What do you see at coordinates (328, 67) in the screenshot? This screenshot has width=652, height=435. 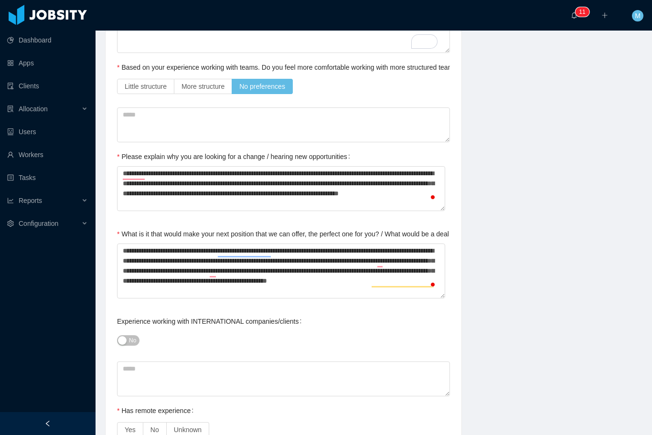 I see `label: Based on your experience working with teams. Do you feel more comfortable working with more struc...` at bounding box center [328, 67].